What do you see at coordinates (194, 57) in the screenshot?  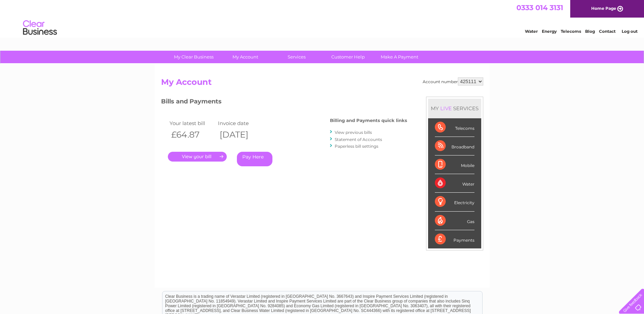 I see `a: My Clear Business` at bounding box center [194, 57].